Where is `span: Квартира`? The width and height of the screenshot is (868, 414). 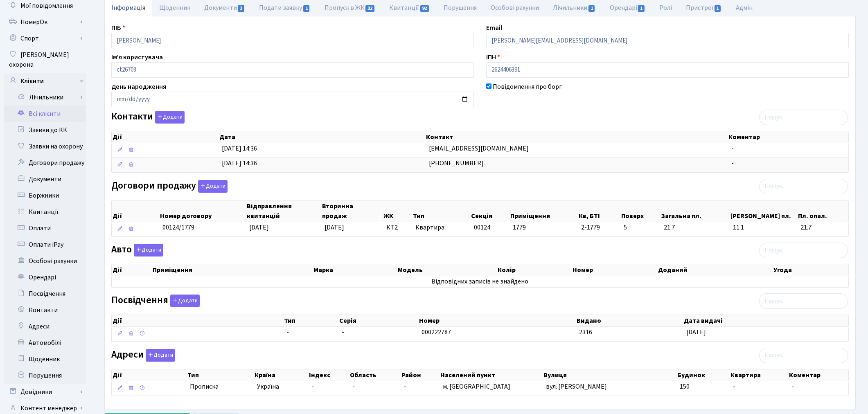 span: Квартира is located at coordinates (441, 228).